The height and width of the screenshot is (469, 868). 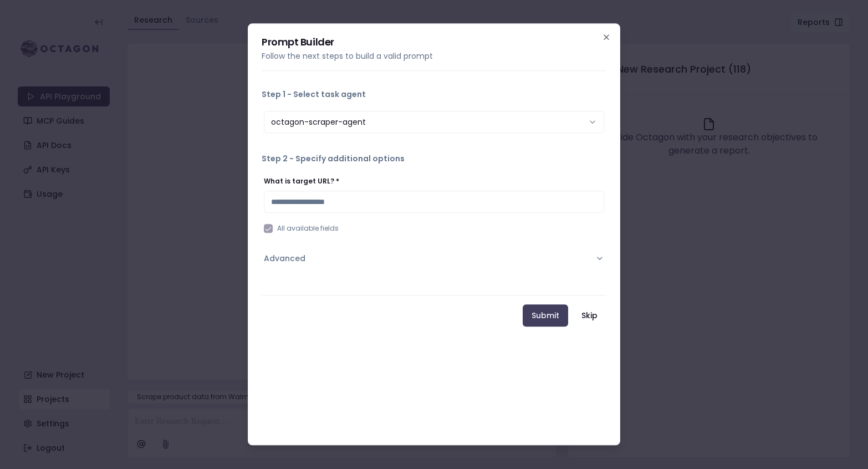 I want to click on button: Skip, so click(x=590, y=315).